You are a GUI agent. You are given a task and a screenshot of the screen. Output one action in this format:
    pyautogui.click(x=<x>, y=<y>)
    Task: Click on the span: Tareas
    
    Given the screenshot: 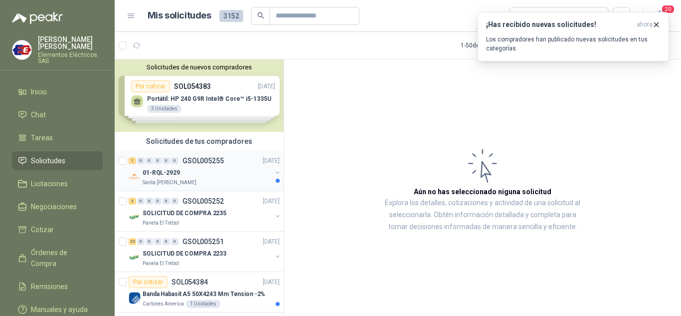 What is the action you would take?
    pyautogui.click(x=42, y=138)
    